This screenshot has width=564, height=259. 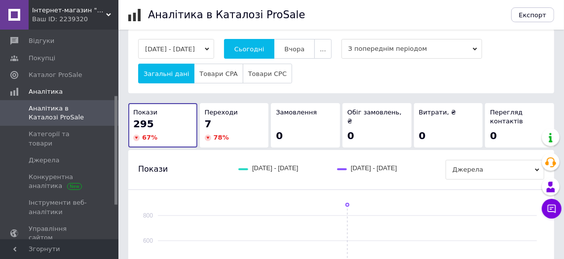 I want to click on span: Категорії та товари, so click(x=60, y=139).